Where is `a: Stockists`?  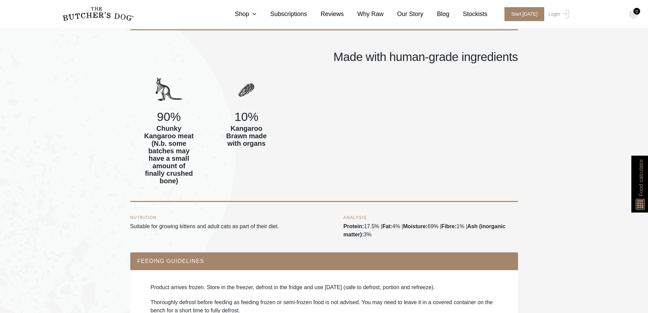
a: Stockists is located at coordinates (469, 14).